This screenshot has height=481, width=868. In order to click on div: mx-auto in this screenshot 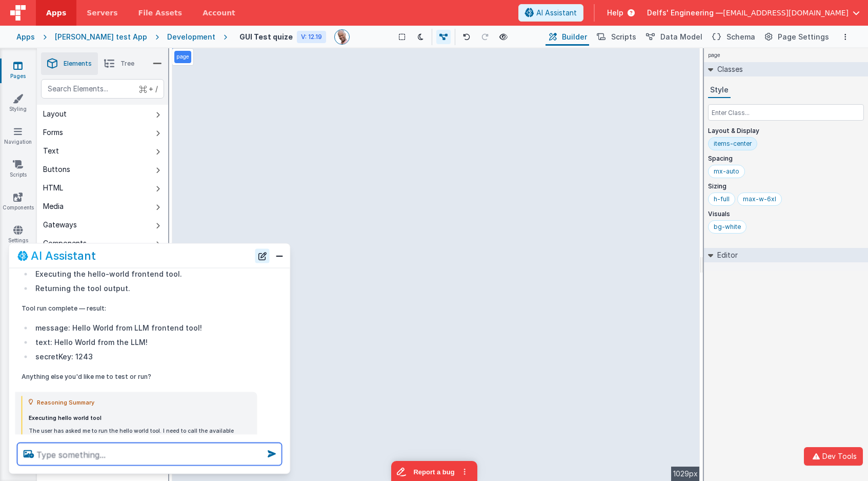, I will do `click(727, 172)`.